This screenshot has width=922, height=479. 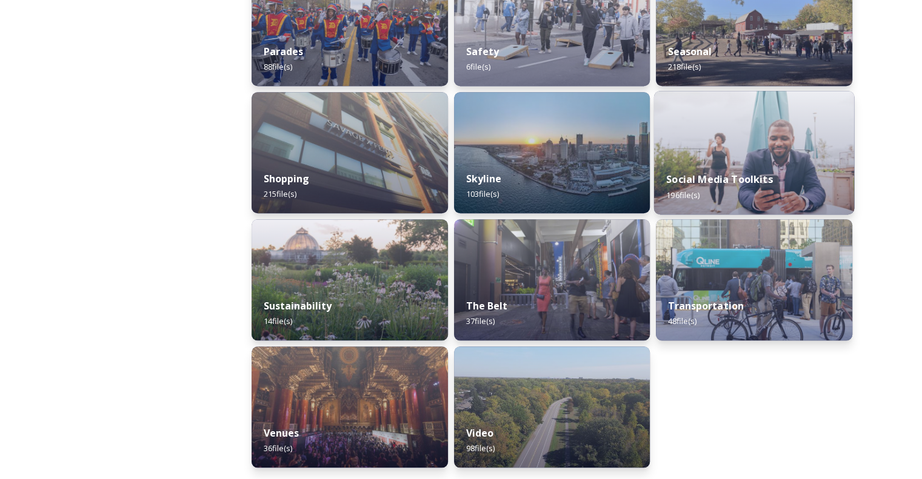 I want to click on strong: Safety, so click(x=482, y=52).